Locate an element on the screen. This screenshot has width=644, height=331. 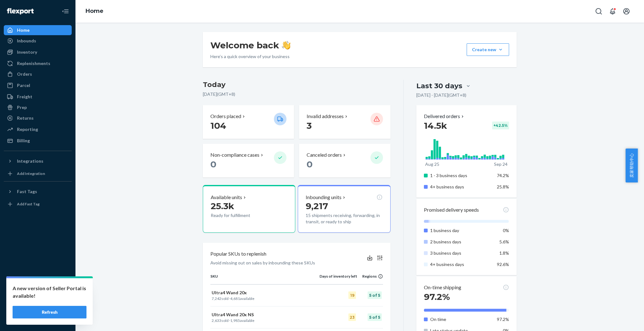
span: 4,681 is located at coordinates (235, 299).